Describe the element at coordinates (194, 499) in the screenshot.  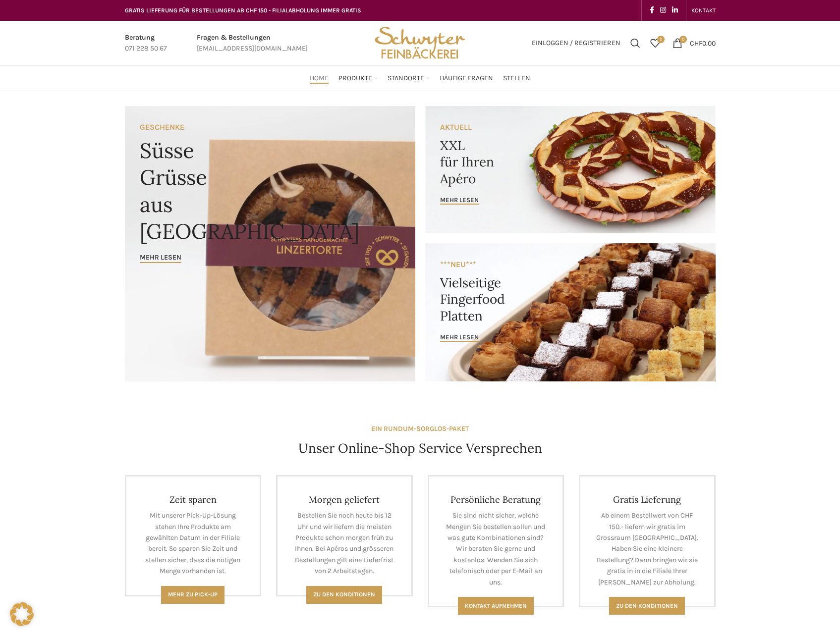
I see `h4: Zeit sparen` at that location.